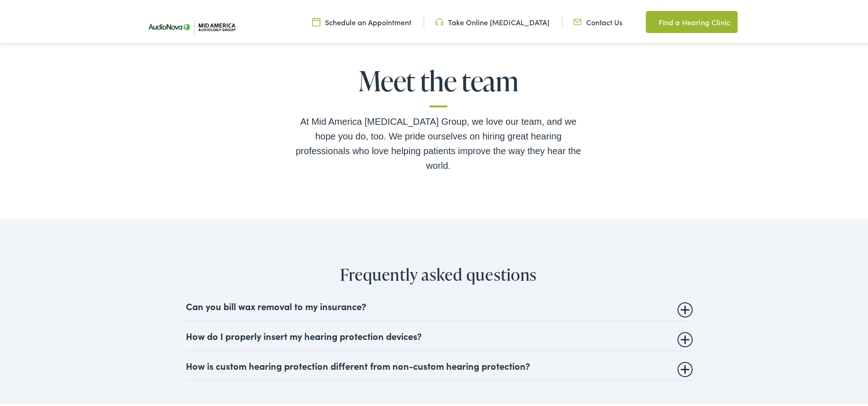  I want to click on h2: Meet the team, so click(439, 84).